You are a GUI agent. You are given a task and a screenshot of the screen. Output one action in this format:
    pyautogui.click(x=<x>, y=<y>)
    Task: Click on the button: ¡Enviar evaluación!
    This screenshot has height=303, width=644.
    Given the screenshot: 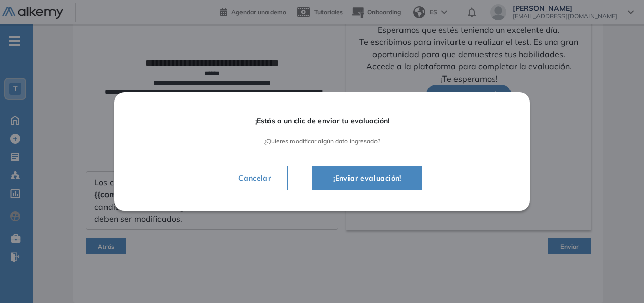 What is the action you would take?
    pyautogui.click(x=367, y=178)
    